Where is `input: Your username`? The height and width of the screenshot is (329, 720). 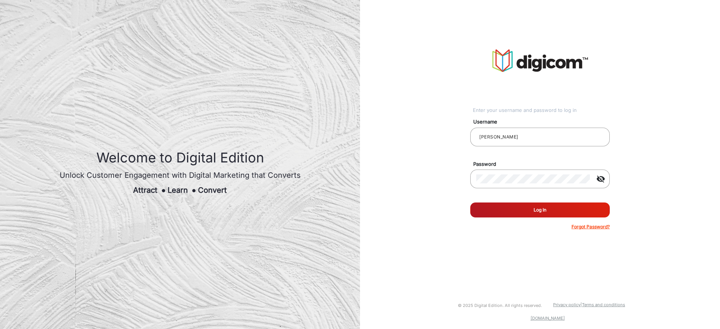 input: Your username is located at coordinates (540, 137).